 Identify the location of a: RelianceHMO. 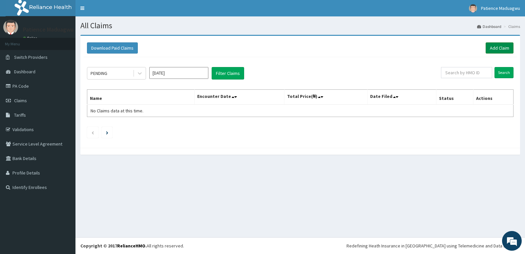
(131, 246).